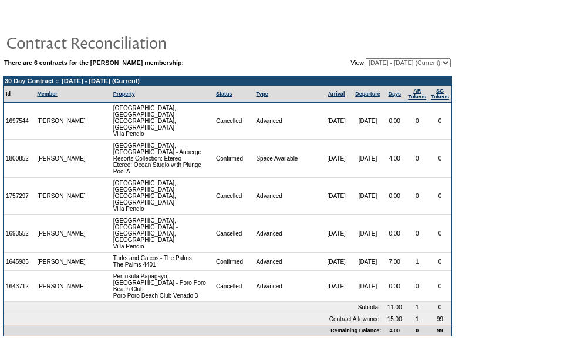 This screenshot has height=351, width=587. What do you see at coordinates (19, 286) in the screenshot?
I see `td: 1643712` at bounding box center [19, 286].